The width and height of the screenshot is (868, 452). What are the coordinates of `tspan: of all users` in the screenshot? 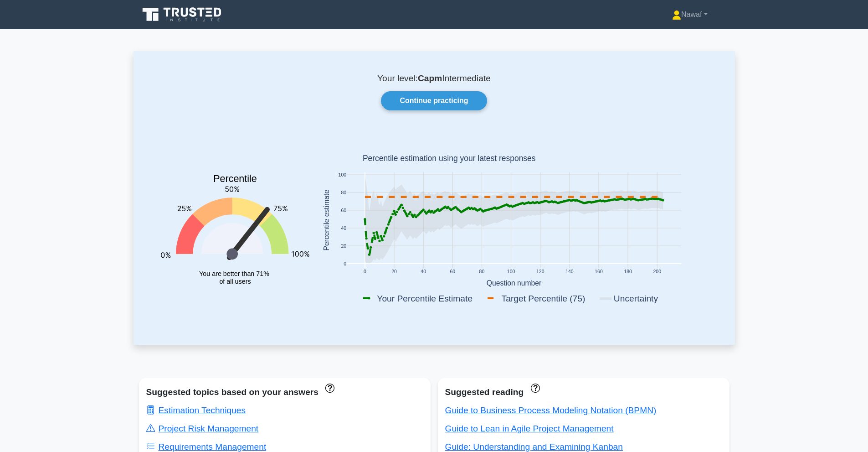 It's located at (234, 282).